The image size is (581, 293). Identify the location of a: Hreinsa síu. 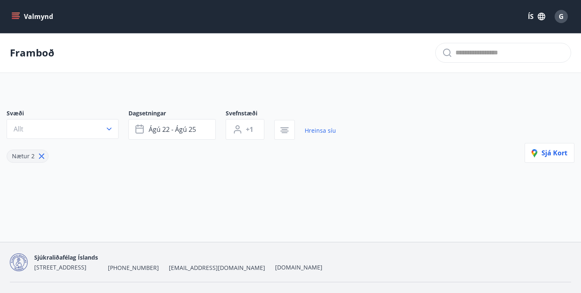
(321, 131).